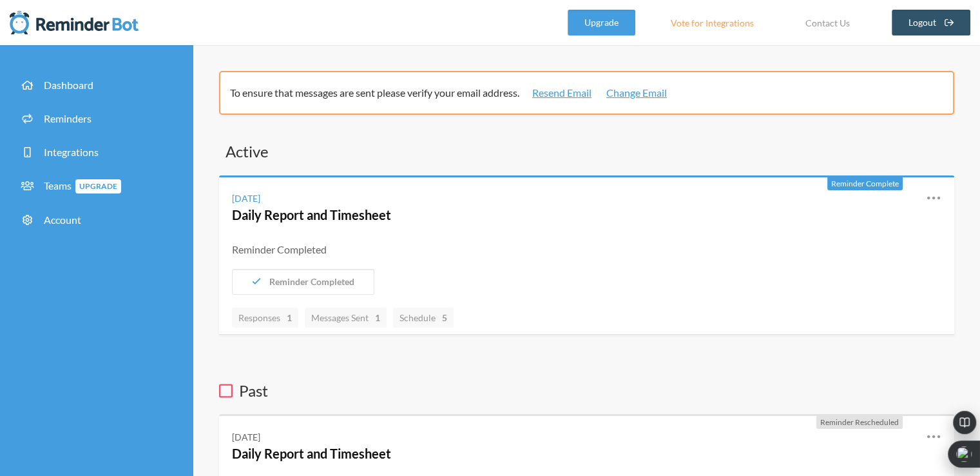 Image resolution: width=980 pixels, height=476 pixels. What do you see at coordinates (312, 281) in the screenshot?
I see `span: Reminder Completed` at bounding box center [312, 281].